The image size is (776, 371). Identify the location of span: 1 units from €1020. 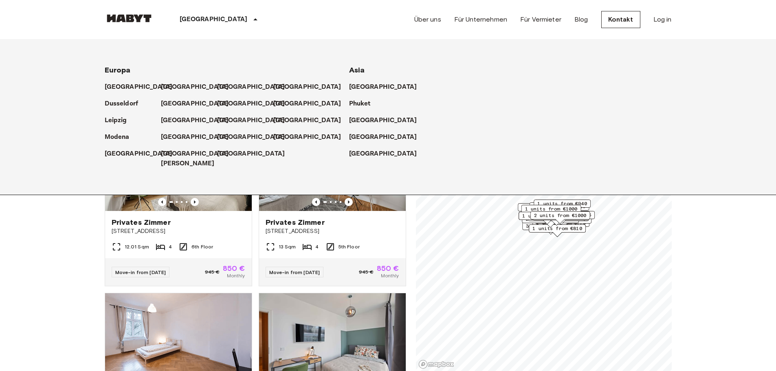
(559, 206).